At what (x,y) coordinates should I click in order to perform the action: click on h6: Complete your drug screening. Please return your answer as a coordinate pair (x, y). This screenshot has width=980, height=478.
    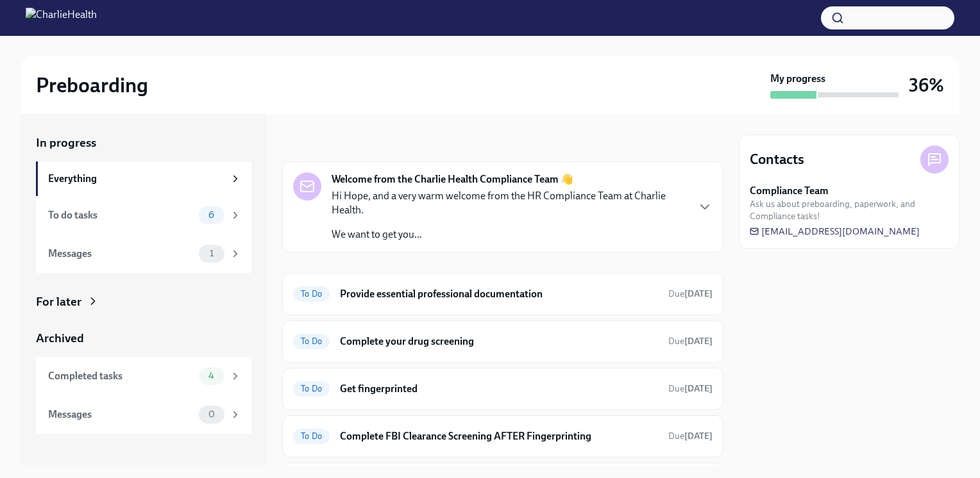
    Looking at the image, I should click on (499, 342).